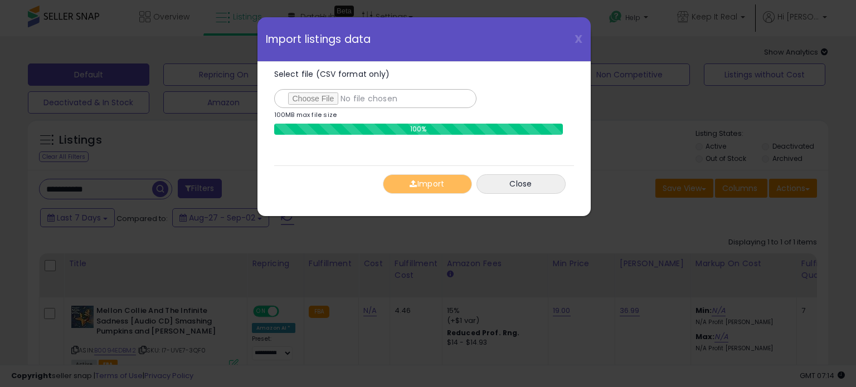 The height and width of the screenshot is (387, 856). What do you see at coordinates (578, 39) in the screenshot?
I see `span: X` at bounding box center [578, 39].